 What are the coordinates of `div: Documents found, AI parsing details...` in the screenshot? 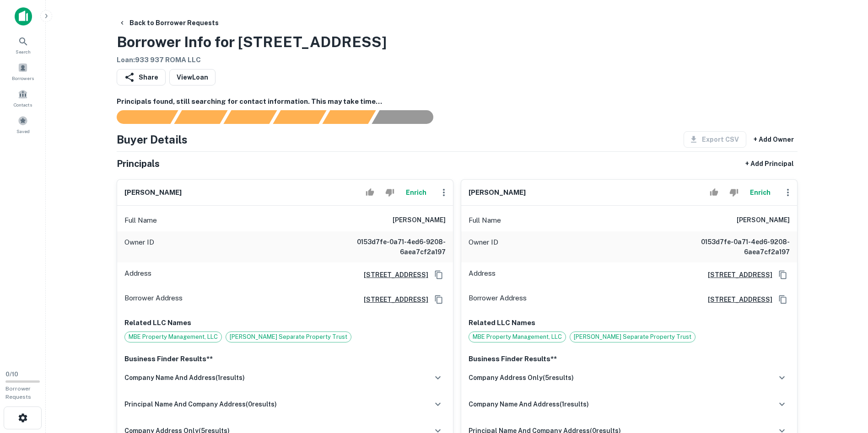 It's located at (250, 117).